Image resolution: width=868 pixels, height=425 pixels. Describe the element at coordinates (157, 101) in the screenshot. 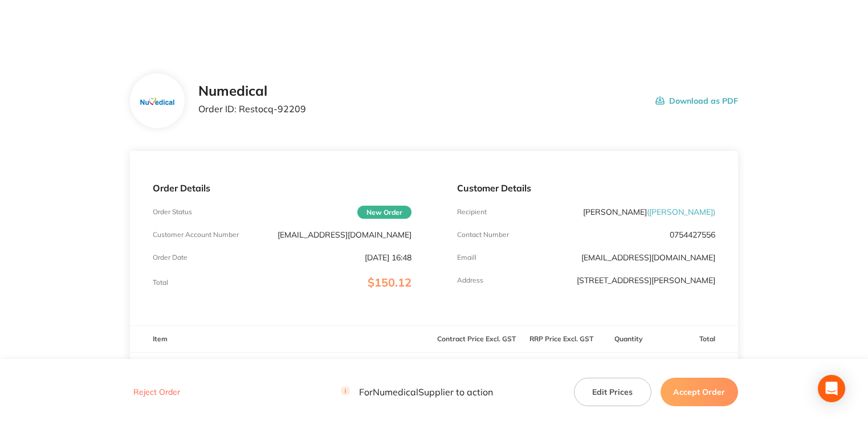

I see `img: bTgzdmk4dA` at that location.